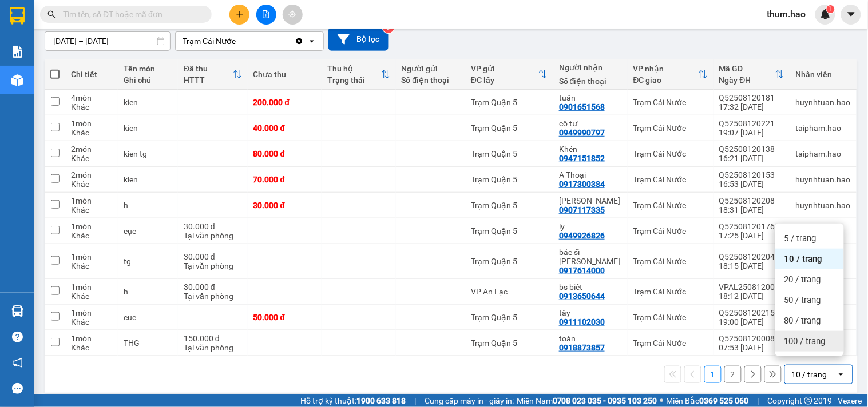 This screenshot has height=407, width=868. What do you see at coordinates (354, 69) in the screenshot?
I see `div: Thu hộ` at bounding box center [354, 69].